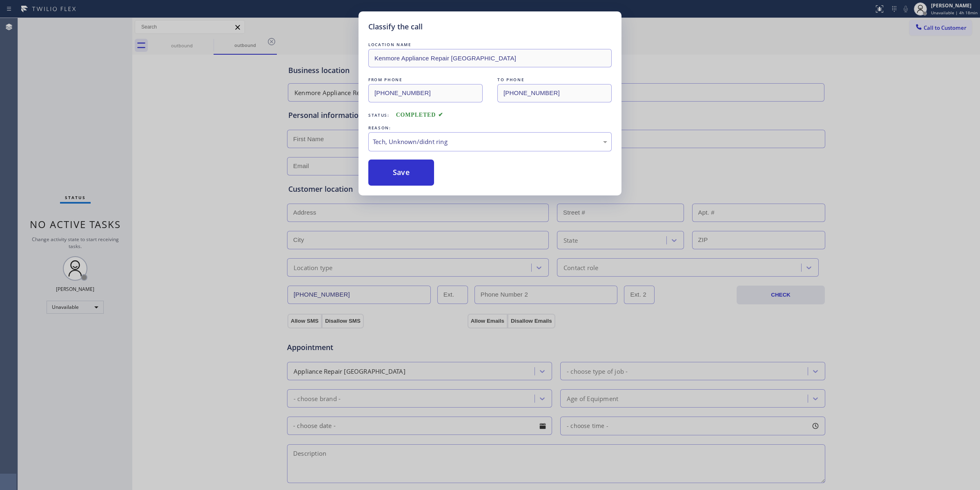 The height and width of the screenshot is (490, 980). Describe the element at coordinates (490, 128) in the screenshot. I see `div: REASON:` at that location.